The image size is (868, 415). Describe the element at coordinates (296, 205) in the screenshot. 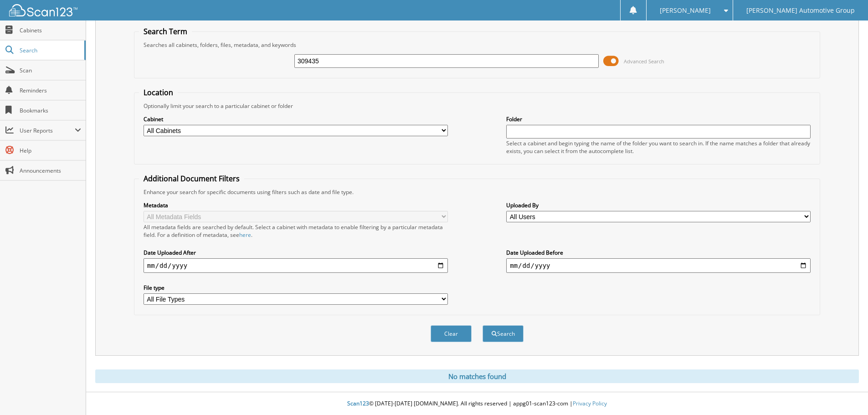

I see `label: Metadata` at that location.